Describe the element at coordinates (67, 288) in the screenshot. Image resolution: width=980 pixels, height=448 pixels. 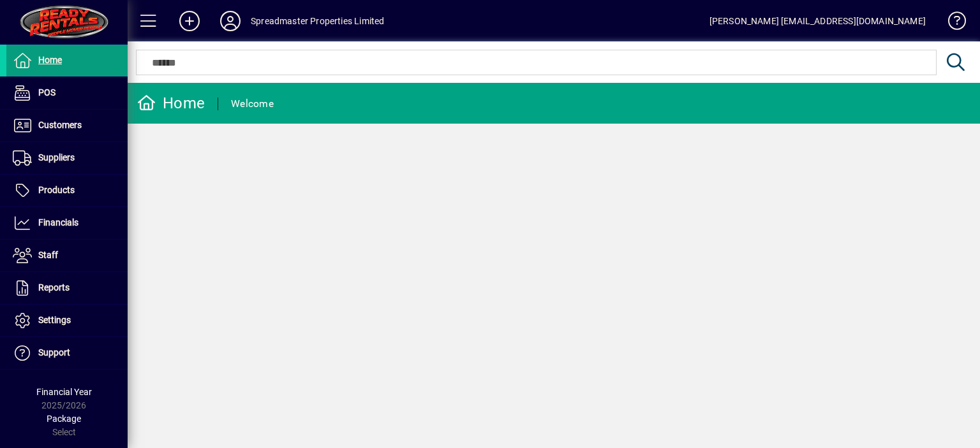
I see `a: Reports` at that location.